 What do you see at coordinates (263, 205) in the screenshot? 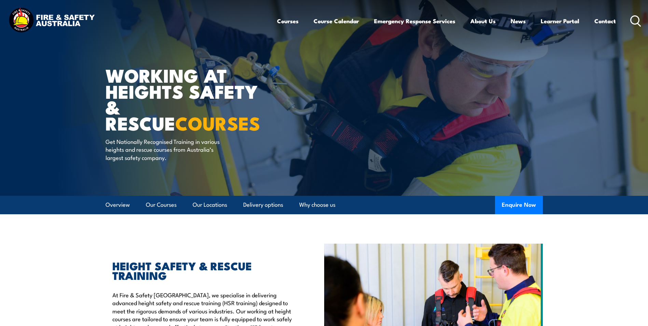
I see `a: Delivery options` at bounding box center [263, 205].